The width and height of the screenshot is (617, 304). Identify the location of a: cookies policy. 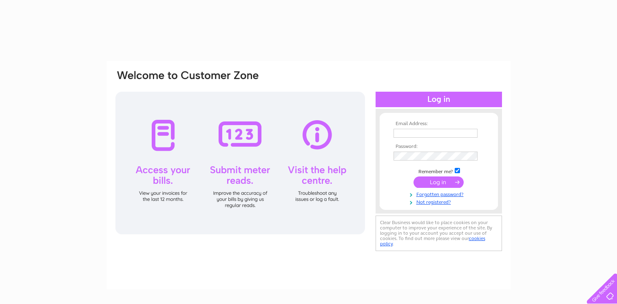
(432, 241).